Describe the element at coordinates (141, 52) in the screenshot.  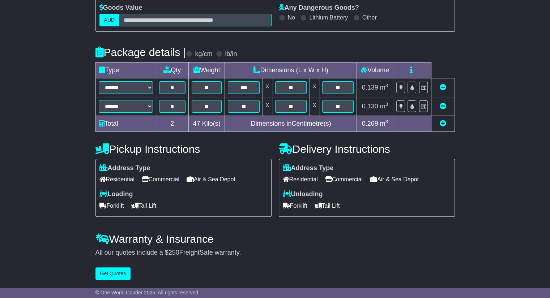
I see `h4: Package details |` at that location.